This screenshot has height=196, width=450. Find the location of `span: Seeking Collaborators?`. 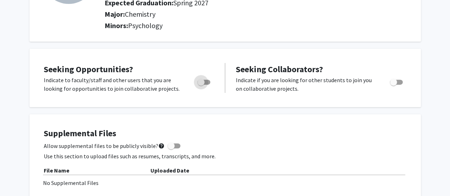

span: Seeking Collaborators? is located at coordinates (279, 69).